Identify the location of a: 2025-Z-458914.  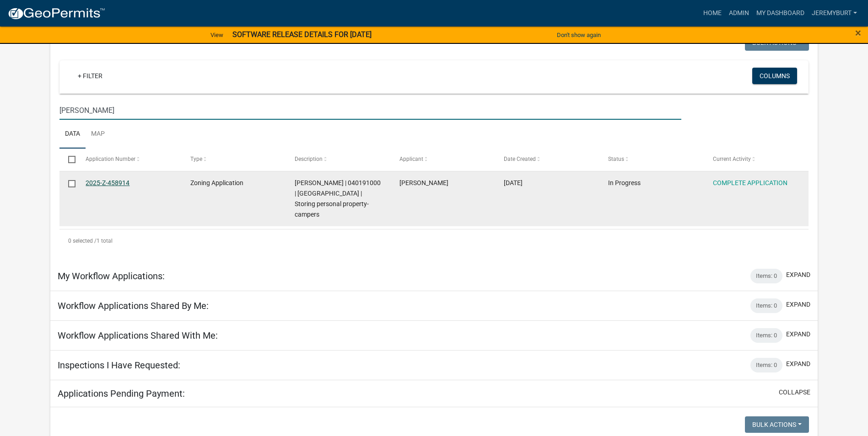
(108, 183).